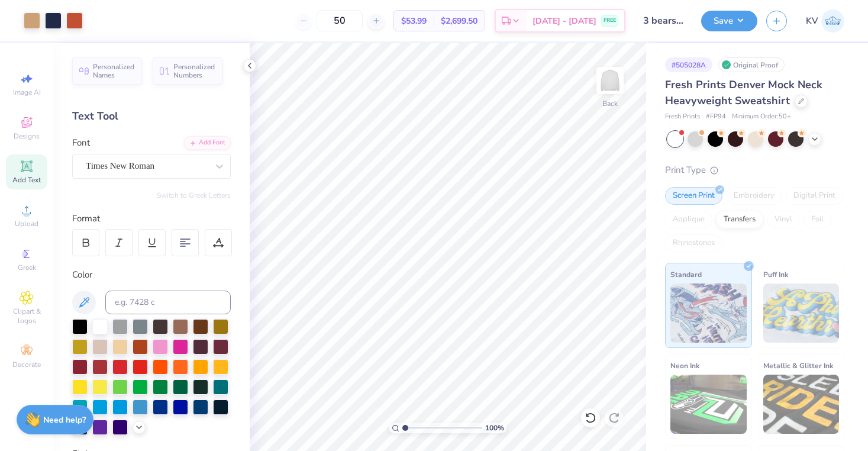 The image size is (868, 451). What do you see at coordinates (610, 80) in the screenshot?
I see `img: Back` at bounding box center [610, 80].